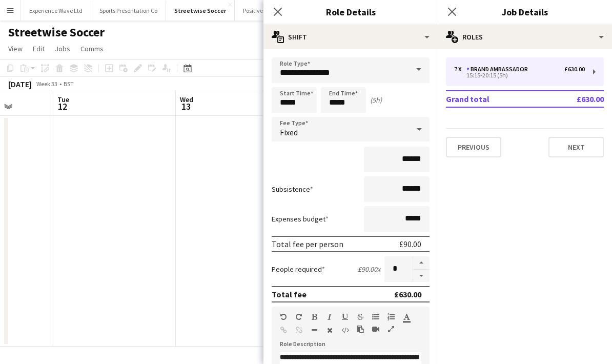 The width and height of the screenshot is (612, 364). I want to click on button: Redo, so click(299, 317).